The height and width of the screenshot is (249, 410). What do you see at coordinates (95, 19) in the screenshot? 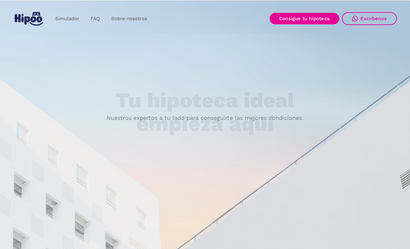
I see `a: FAQ` at bounding box center [95, 19].